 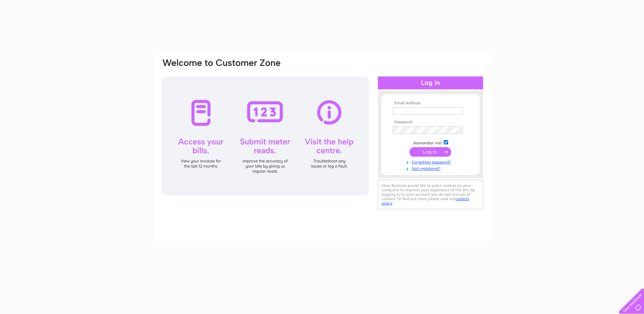 What do you see at coordinates (431, 122) in the screenshot?
I see `th: Password:` at bounding box center [431, 122].